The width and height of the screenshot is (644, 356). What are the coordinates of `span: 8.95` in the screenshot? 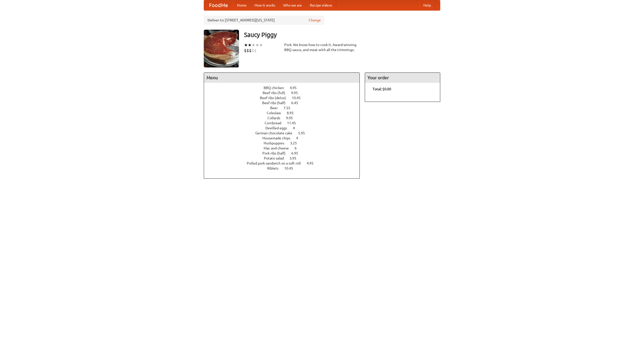 It's located at (292, 113).